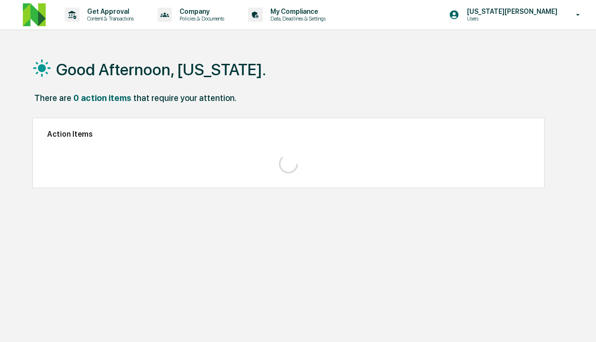 This screenshot has height=342, width=596. Describe the element at coordinates (185, 98) in the screenshot. I see `div: that require your attention.` at that location.